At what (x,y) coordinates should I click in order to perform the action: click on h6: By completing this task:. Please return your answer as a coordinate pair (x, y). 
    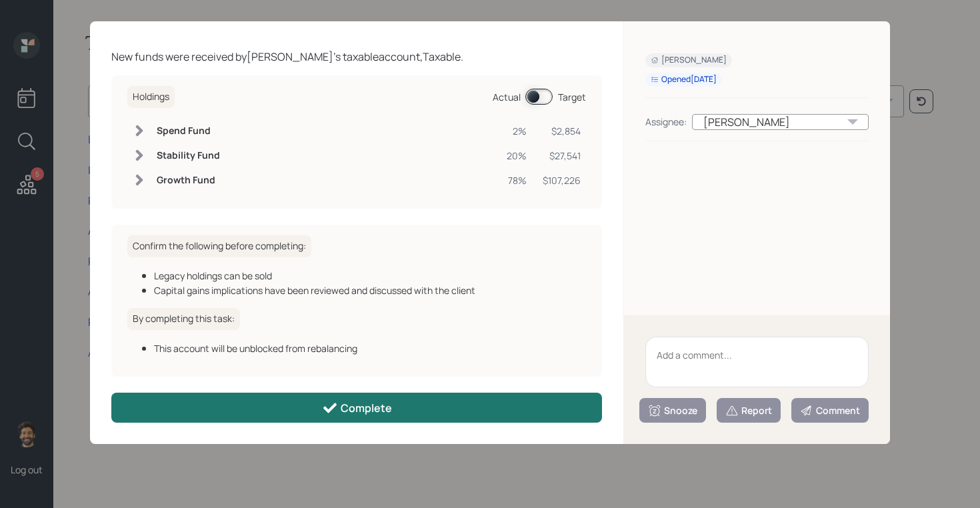
    Looking at the image, I should click on (183, 318).